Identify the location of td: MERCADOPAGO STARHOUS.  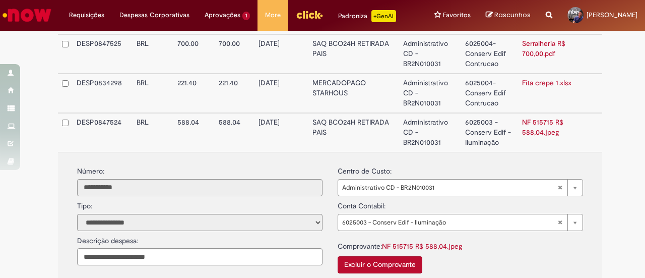
(354, 93).